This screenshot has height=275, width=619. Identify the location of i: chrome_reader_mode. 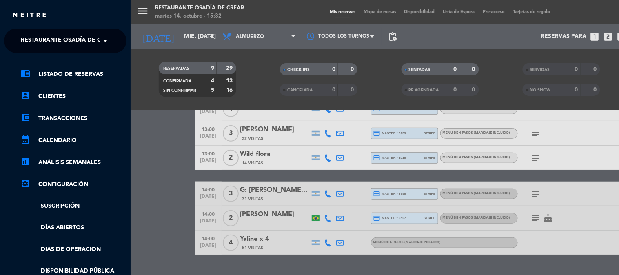
(25, 73).